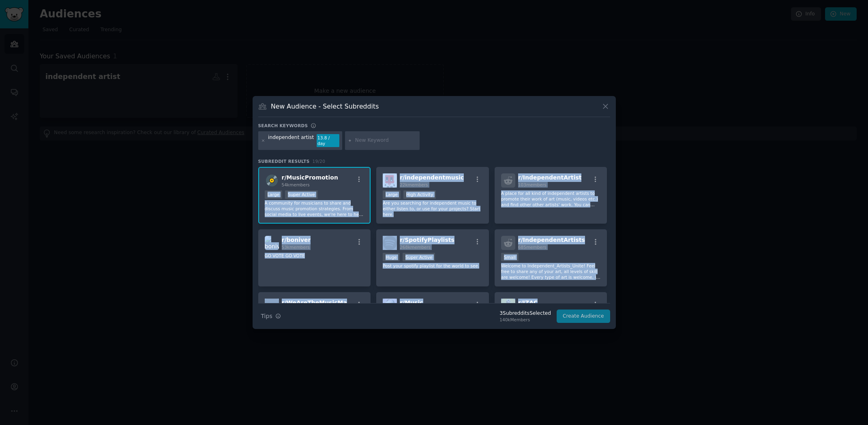  What do you see at coordinates (272, 305) in the screenshot?
I see `img: WeAreTheMusicMakers` at bounding box center [272, 305].